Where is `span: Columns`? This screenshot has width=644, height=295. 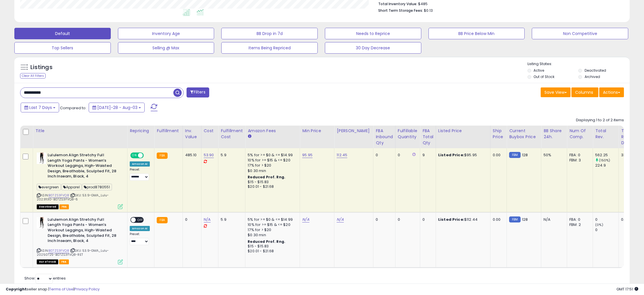 span: Columns is located at coordinates (584, 92).